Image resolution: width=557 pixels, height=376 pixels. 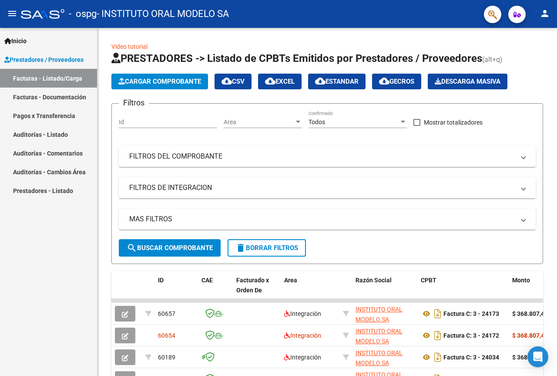 I want to click on span: Mostrar totalizadores, so click(x=453, y=122).